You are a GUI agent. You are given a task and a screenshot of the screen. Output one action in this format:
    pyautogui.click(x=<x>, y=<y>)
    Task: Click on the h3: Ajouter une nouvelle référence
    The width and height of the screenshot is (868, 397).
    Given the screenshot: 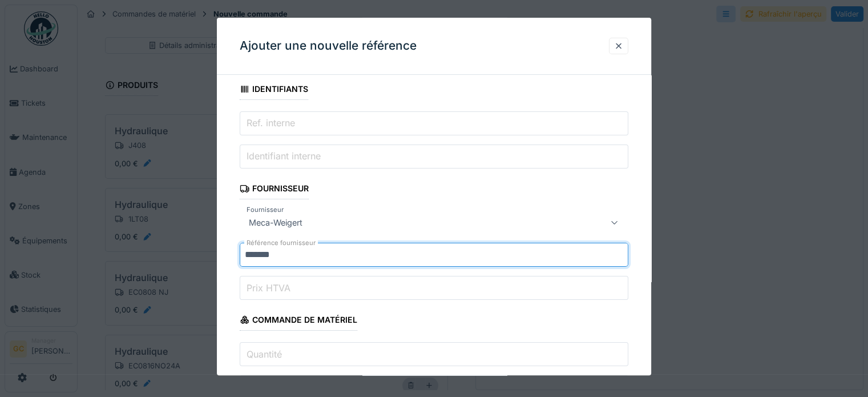 What is the action you would take?
    pyautogui.click(x=328, y=46)
    